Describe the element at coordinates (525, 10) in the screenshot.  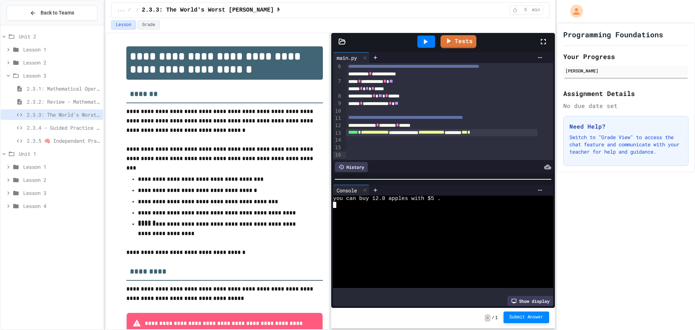
I see `span: 5` at that location.